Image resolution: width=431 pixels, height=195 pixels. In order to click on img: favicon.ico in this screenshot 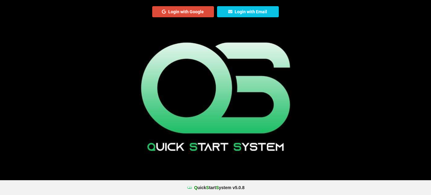, I will do `click(190, 188)`.